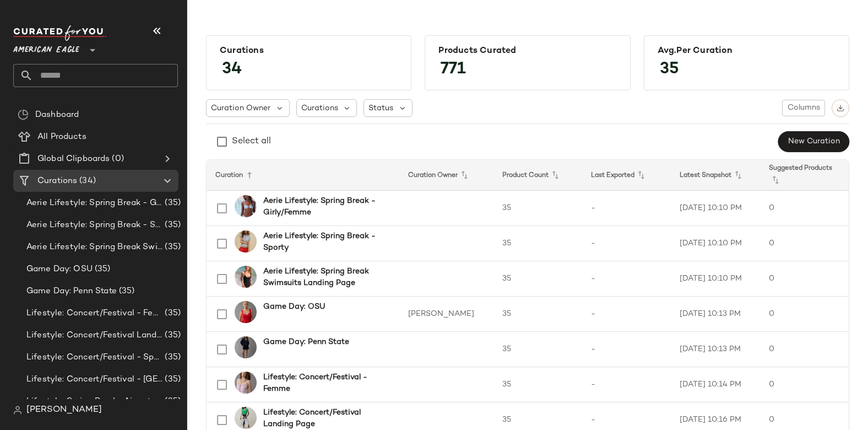 The width and height of the screenshot is (868, 430). What do you see at coordinates (94, 335) in the screenshot?
I see `span: Lifestyle: Concert/Festival Landing Page` at bounding box center [94, 335].